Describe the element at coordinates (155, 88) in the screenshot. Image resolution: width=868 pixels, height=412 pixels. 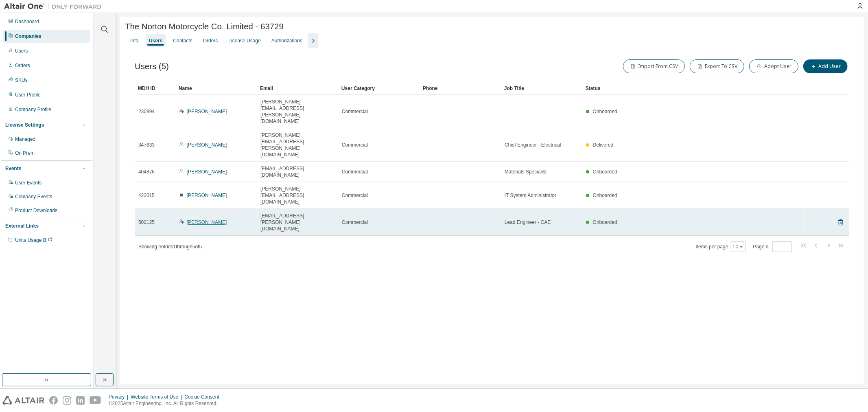
I see `div: MDH ID` at that location.